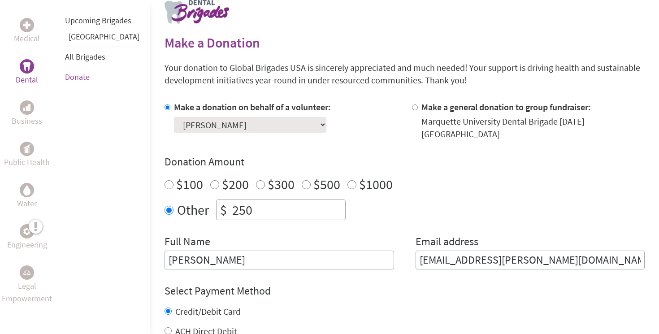 The height and width of the screenshot is (334, 659). Describe the element at coordinates (376, 184) in the screenshot. I see `label: $1000` at that location.